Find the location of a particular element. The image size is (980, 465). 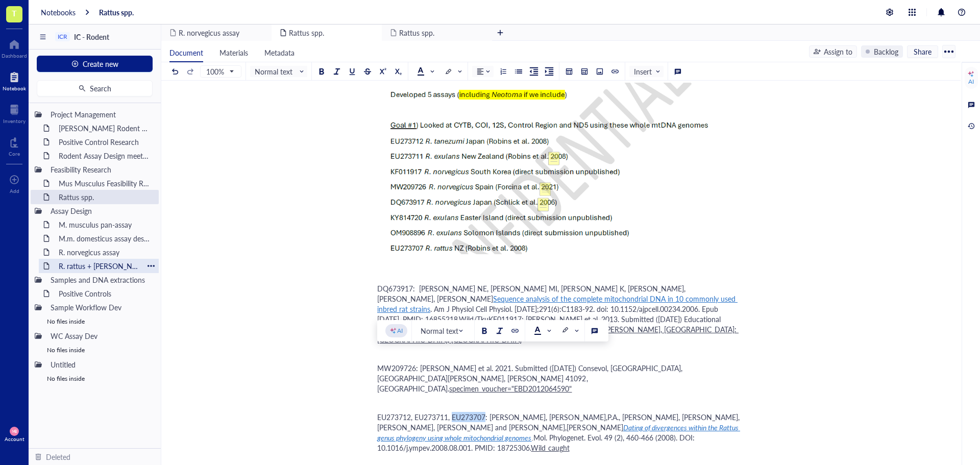

span: MB is located at coordinates (14, 432).